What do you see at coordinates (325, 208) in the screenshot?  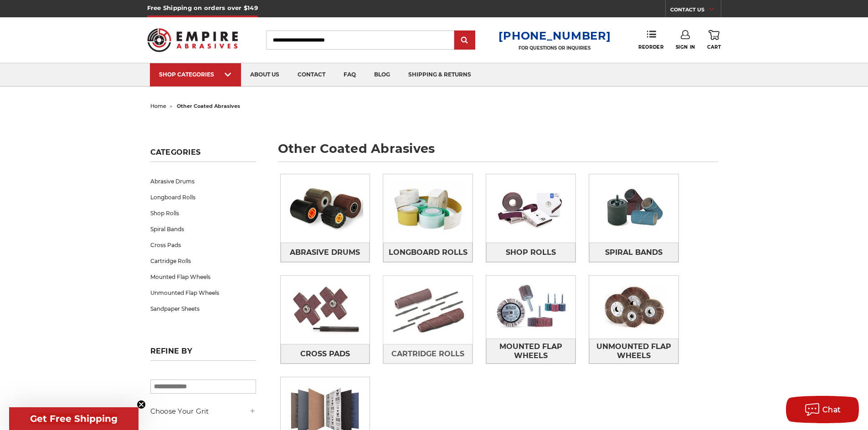 I see `img: Abrasive Drums` at bounding box center [325, 208].